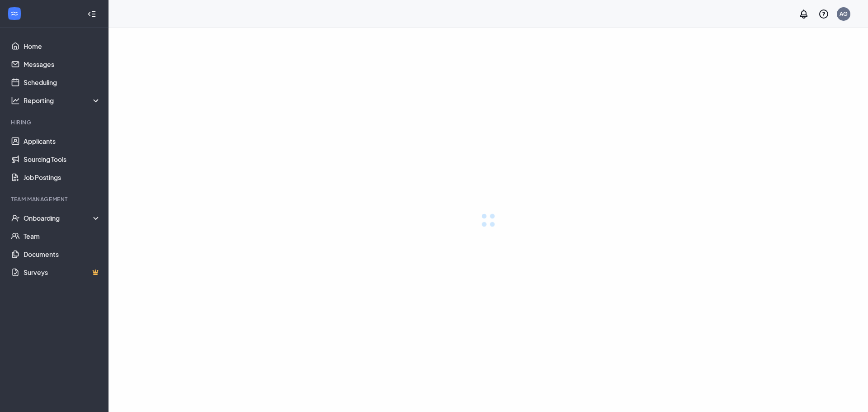  I want to click on svg: Notifications, so click(804, 14).